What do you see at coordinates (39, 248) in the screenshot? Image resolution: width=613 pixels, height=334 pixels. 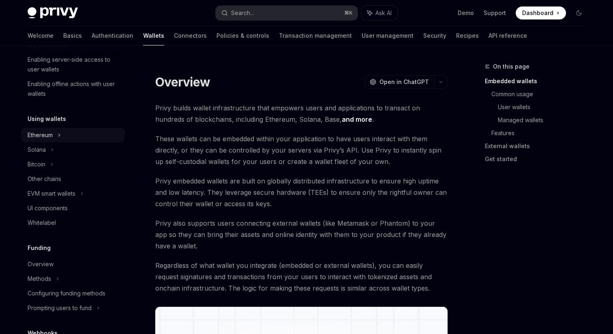 I see `h5: Funding` at bounding box center [39, 248].